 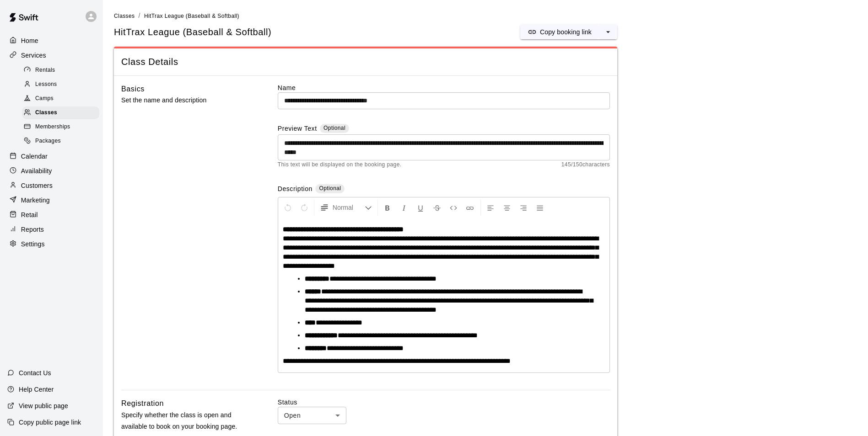 I want to click on nav: breadcrumb, so click(x=485, y=16).